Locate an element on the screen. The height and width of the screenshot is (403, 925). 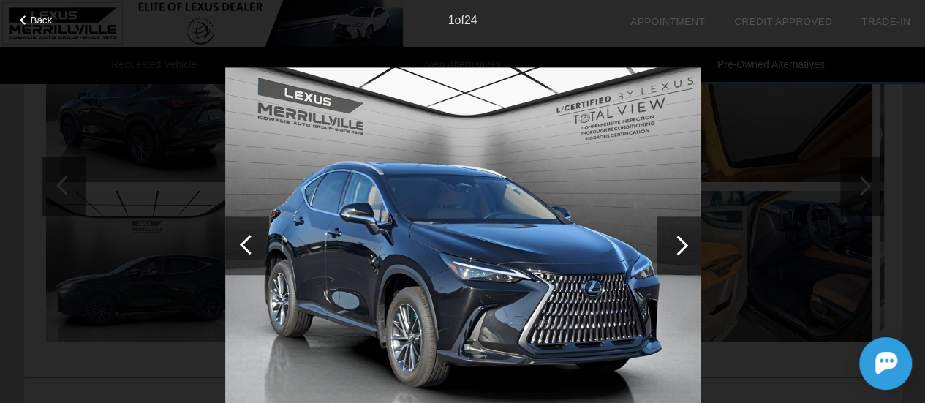
span: 1 is located at coordinates (450, 20).